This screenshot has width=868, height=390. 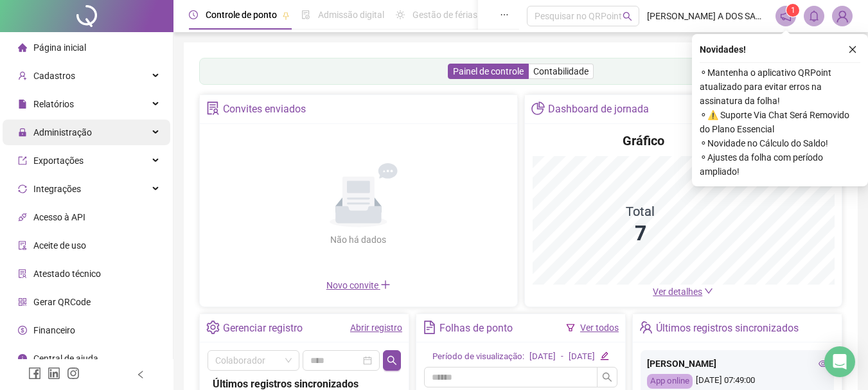 I want to click on span: pie-chart, so click(x=538, y=108).